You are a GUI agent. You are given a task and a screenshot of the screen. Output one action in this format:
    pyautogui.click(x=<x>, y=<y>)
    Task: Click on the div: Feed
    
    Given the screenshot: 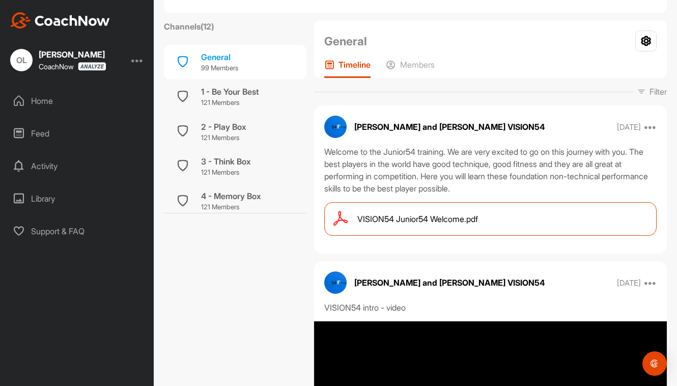 What is the action you would take?
    pyautogui.click(x=77, y=133)
    